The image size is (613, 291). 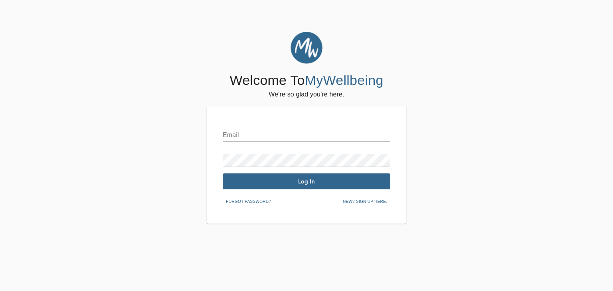 I want to click on button: New? Sign up here., so click(x=365, y=202).